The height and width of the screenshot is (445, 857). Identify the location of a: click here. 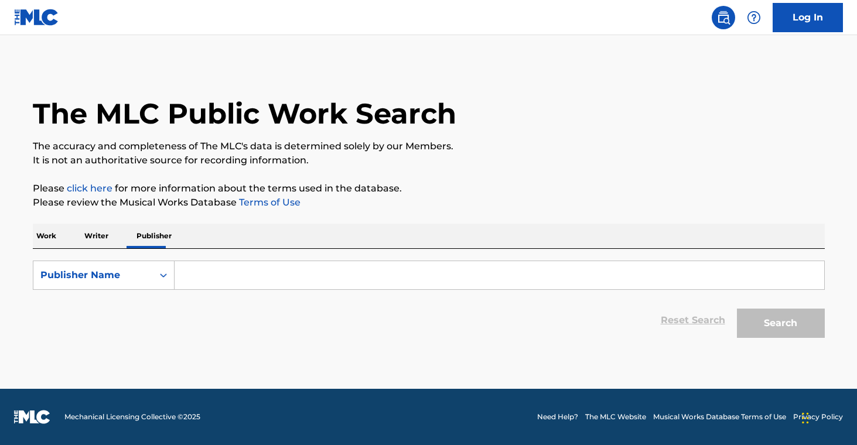
(90, 188).